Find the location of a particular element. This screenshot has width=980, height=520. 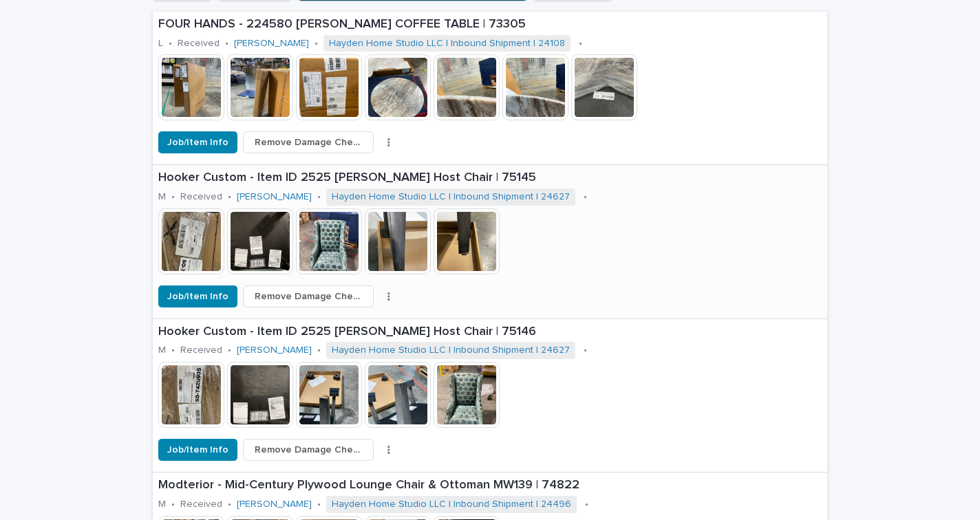

p: Modterior - Mid-Century Plywood Lounge Chair & Ottoman MW139 | 74822 is located at coordinates (490, 486).